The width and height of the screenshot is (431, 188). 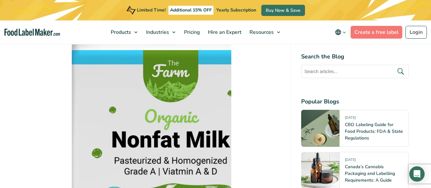 What do you see at coordinates (283, 10) in the screenshot?
I see `a: Buy Now & Save` at bounding box center [283, 10].